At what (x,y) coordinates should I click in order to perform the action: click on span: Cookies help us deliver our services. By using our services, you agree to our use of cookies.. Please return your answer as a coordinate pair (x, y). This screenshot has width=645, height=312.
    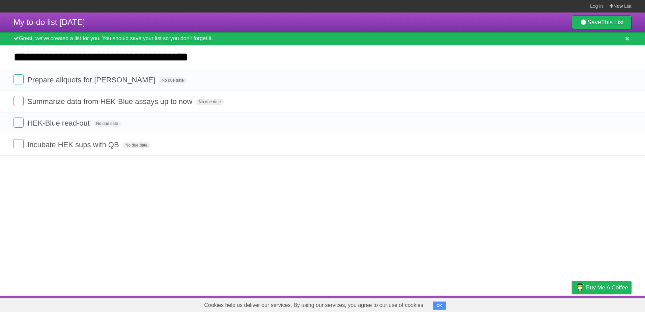
    Looking at the image, I should click on (314, 305).